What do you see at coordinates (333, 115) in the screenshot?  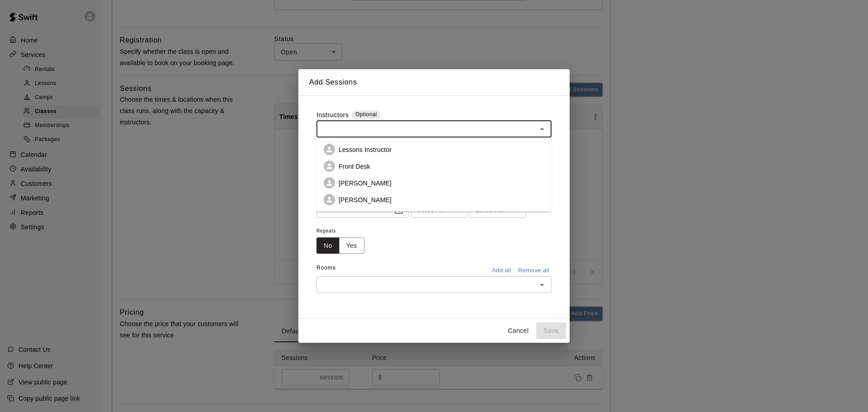 I see `label: Instructors` at bounding box center [333, 115].